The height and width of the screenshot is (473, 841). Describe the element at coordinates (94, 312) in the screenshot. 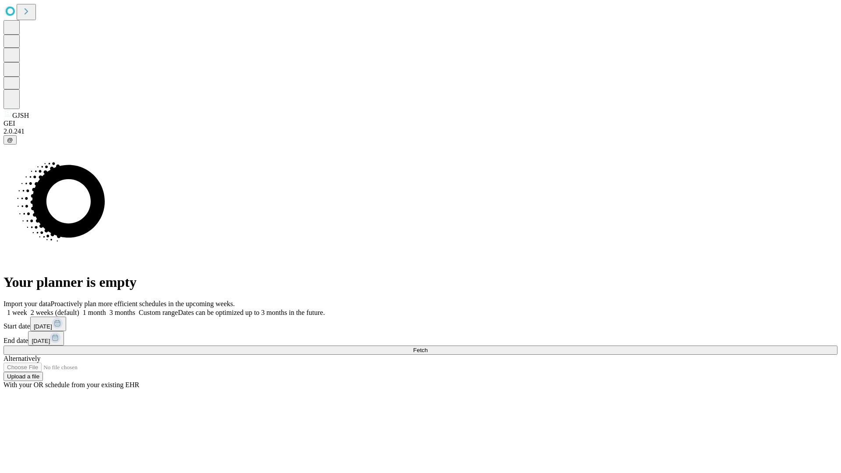

I see `span: 1 month` at that location.